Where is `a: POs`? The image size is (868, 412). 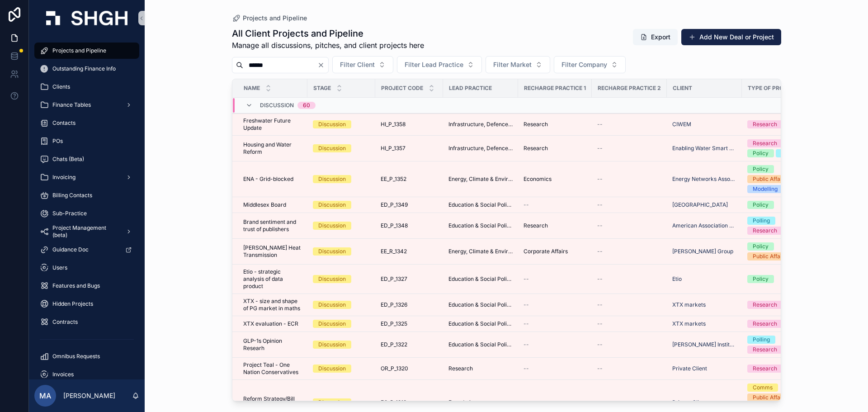 a: POs is located at coordinates (87, 141).